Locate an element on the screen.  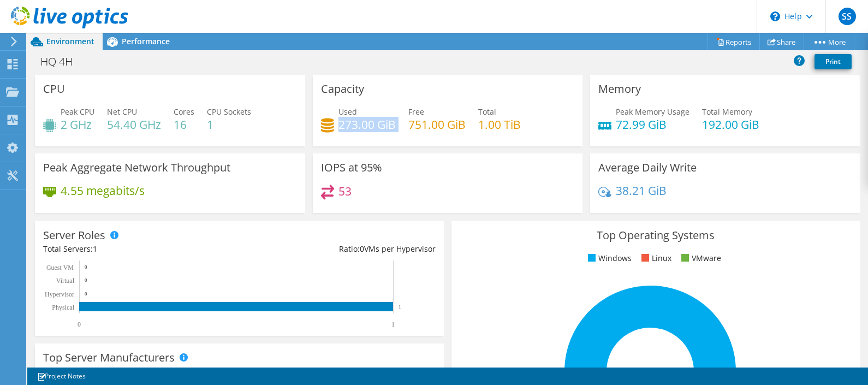
li: Windows is located at coordinates (608, 258).